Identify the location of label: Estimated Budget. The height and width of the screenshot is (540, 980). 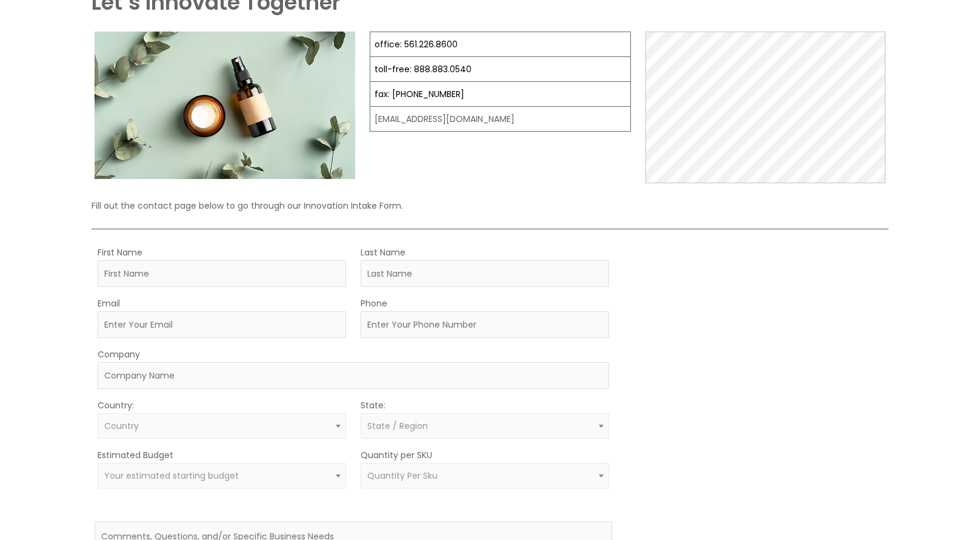
(135, 455).